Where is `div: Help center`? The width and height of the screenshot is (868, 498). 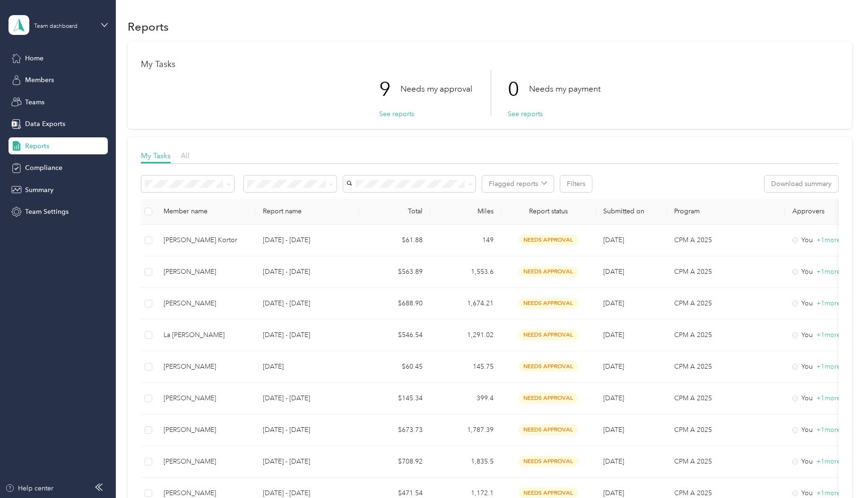 div: Help center is located at coordinates (29, 488).